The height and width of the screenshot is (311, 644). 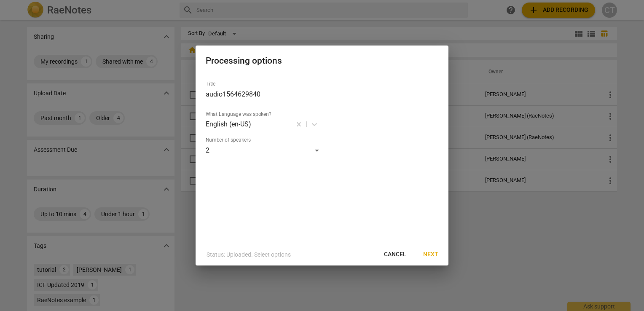 What do you see at coordinates (249, 255) in the screenshot?
I see `p: Status: Uploaded. Select options` at bounding box center [249, 255].